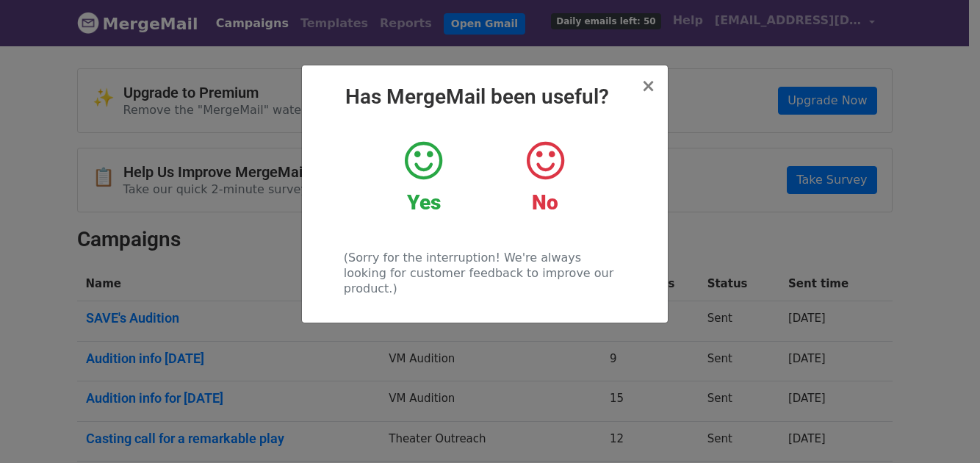 The width and height of the screenshot is (980, 463). Describe the element at coordinates (545, 177) in the screenshot. I see `a: No` at that location.